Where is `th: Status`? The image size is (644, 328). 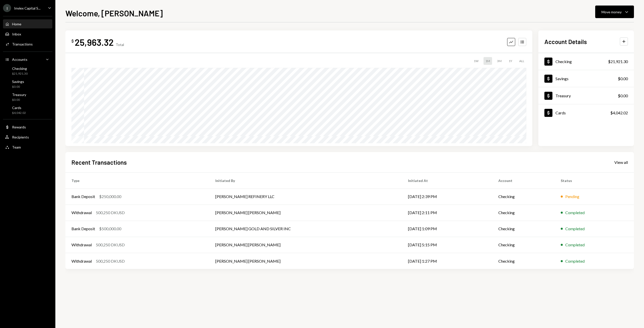 th: Status is located at coordinates (595, 180).